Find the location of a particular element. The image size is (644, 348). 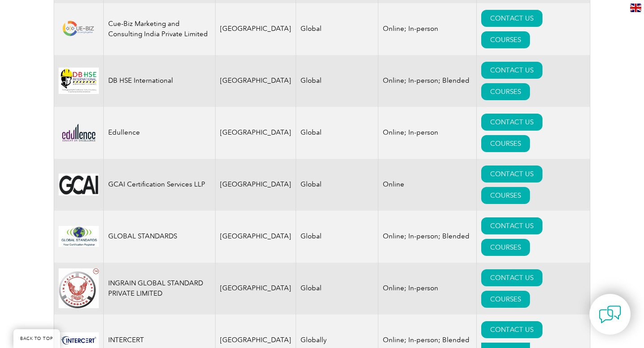

img: e32924ac-d9bc-ea11-a814-000d3a79823d-logo.png is located at coordinates (79, 132).